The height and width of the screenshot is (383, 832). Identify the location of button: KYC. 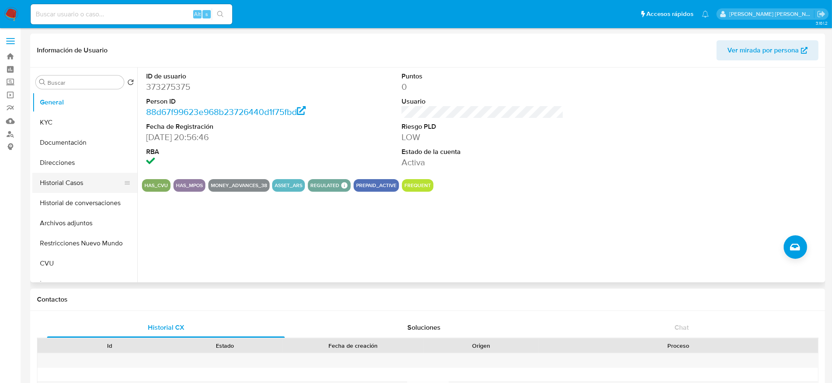
(85, 123).